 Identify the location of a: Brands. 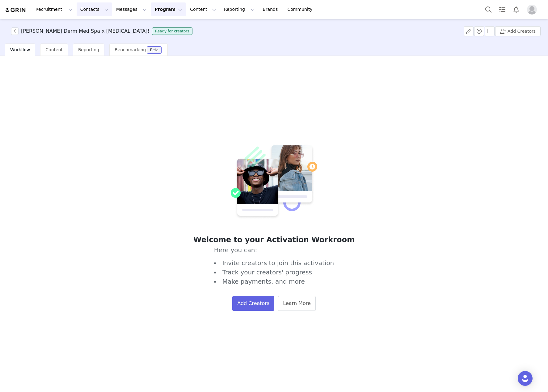
(271, 9).